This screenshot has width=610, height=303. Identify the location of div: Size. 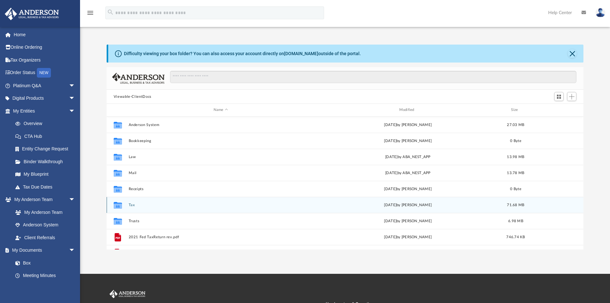
(515, 110).